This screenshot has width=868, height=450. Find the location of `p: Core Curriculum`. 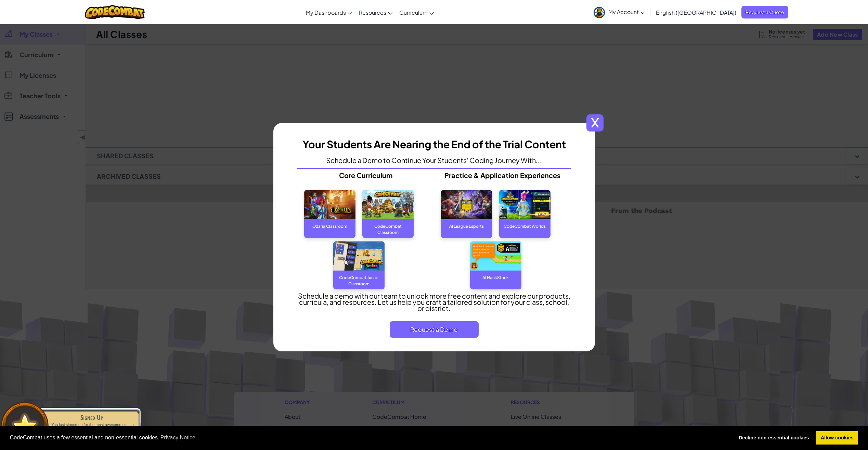

p: Core Curriculum is located at coordinates (366, 175).